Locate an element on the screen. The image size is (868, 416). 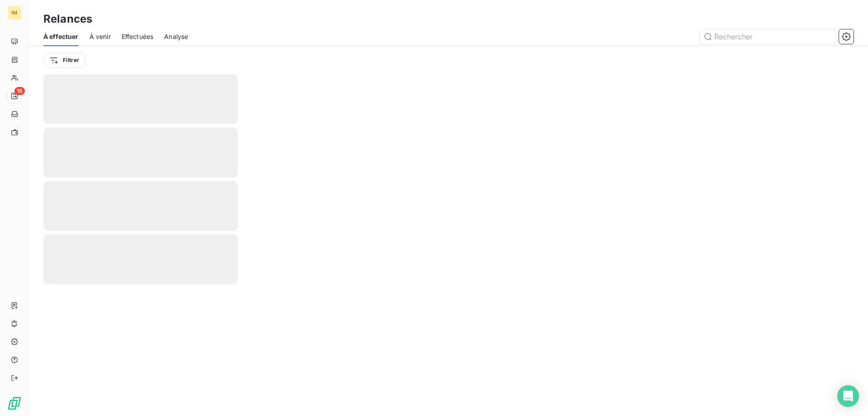
img: Logo LeanPay is located at coordinates (15, 403).